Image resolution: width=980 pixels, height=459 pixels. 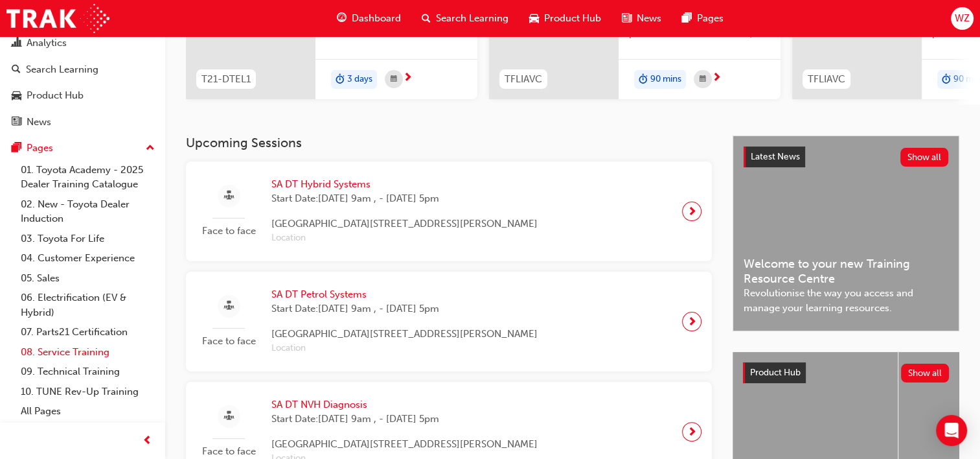 I want to click on div: Product Hub, so click(x=55, y=95).